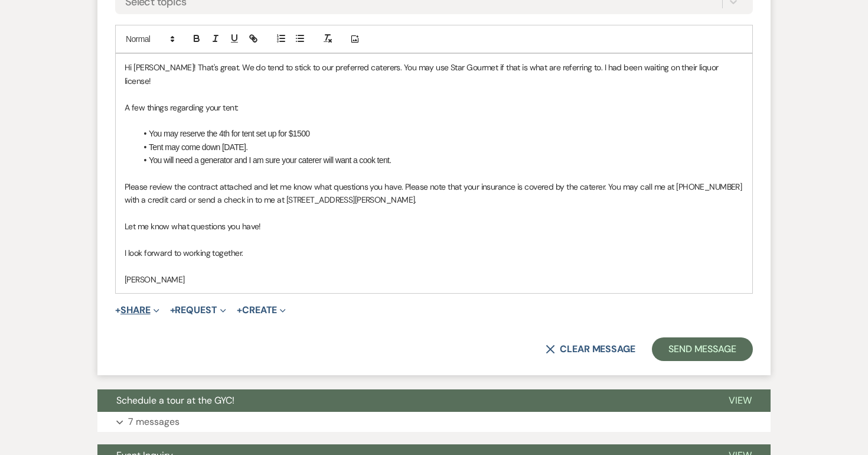 This screenshot has height=455, width=868. I want to click on p: A few things regarding your tent:, so click(434, 107).